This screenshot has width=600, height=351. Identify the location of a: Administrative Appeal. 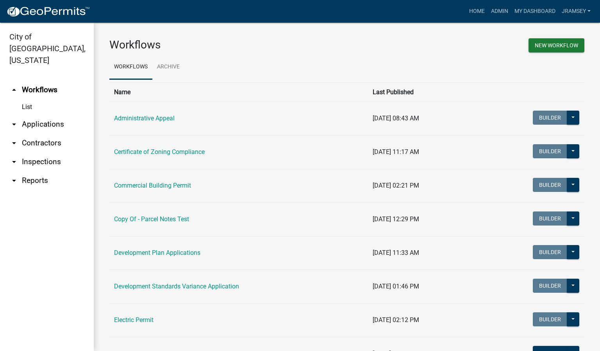
(144, 118).